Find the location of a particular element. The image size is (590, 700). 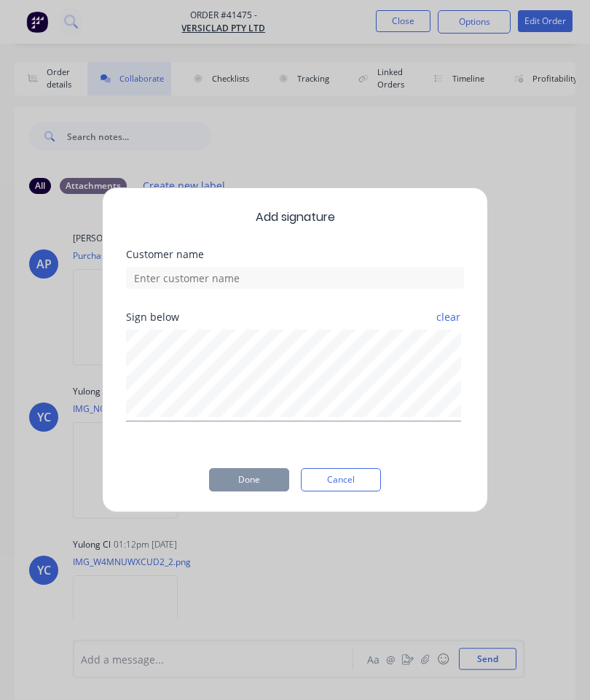

button: Cancel is located at coordinates (341, 480).